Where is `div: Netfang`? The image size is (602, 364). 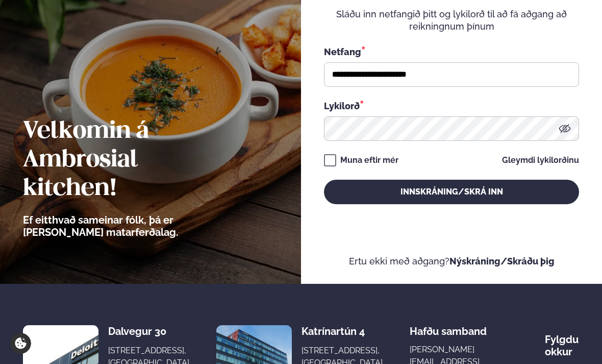
div: Netfang is located at coordinates (452, 51).